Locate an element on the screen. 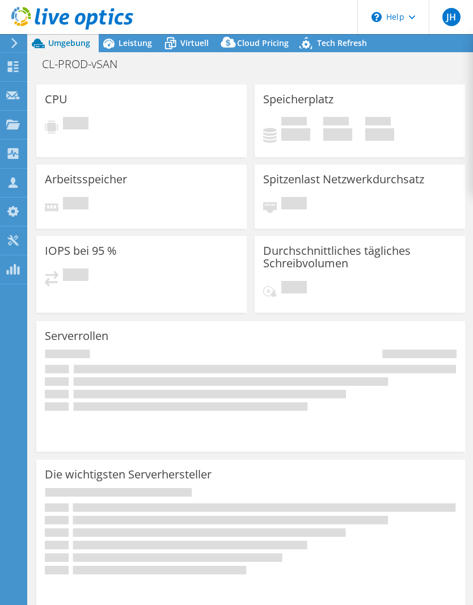 This screenshot has width=473, height=605. span: Insgesamt is located at coordinates (378, 123).